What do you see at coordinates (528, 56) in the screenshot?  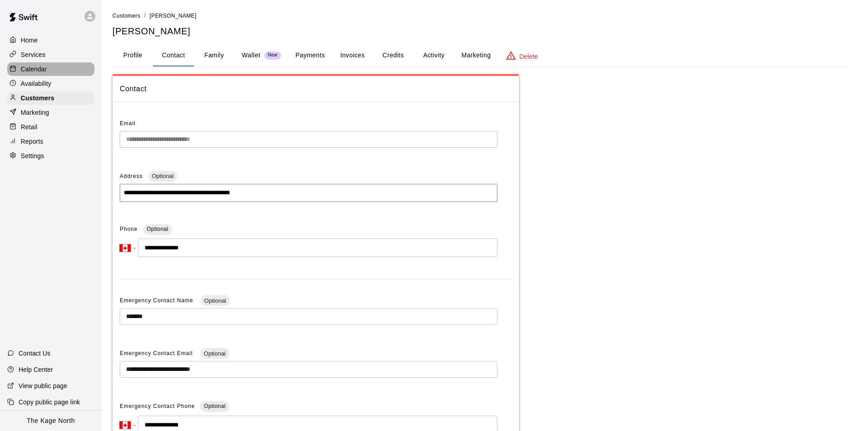 I see `p: Delete` at bounding box center [528, 56].